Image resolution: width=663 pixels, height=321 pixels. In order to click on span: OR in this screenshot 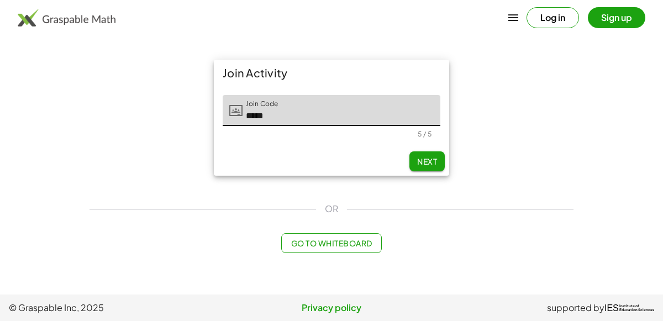, I will do `click(332, 209)`.